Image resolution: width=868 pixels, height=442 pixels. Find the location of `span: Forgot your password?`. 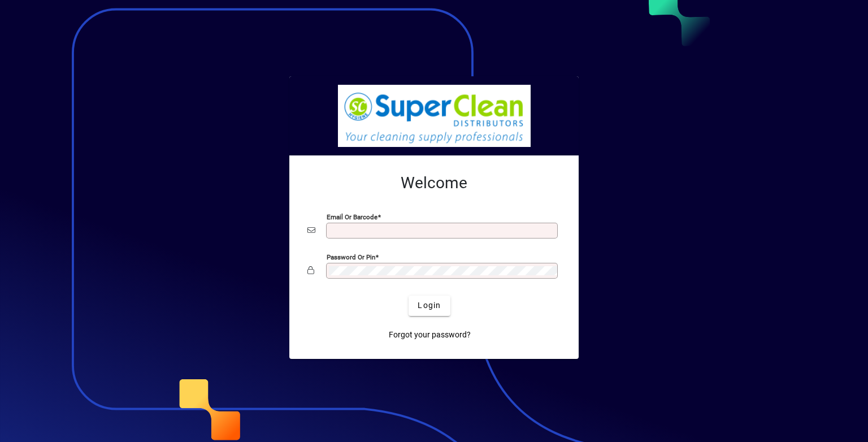

span: Forgot your password? is located at coordinates (429, 334).